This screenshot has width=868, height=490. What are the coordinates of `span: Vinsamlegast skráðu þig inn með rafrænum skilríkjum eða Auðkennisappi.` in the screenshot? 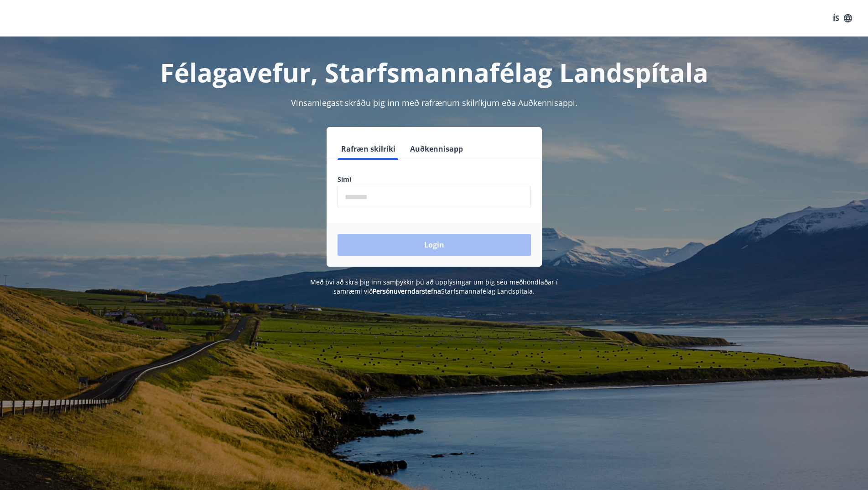 It's located at (434, 103).